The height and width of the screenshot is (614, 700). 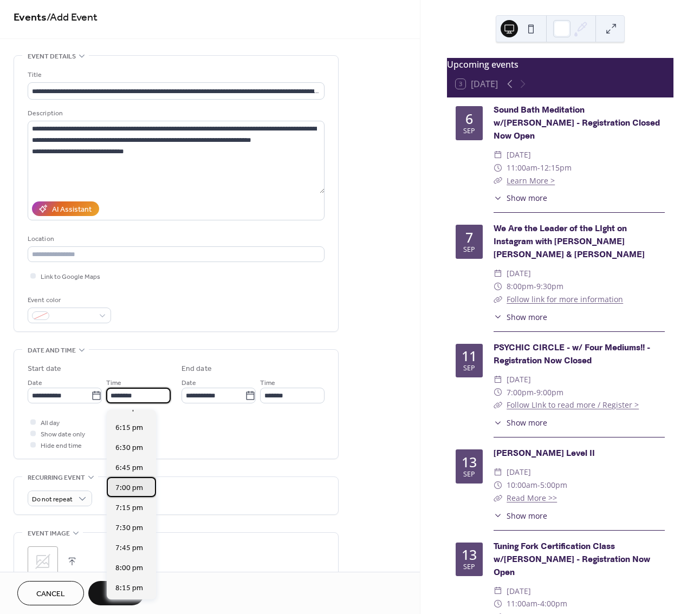 I want to click on div: End date, so click(x=197, y=369).